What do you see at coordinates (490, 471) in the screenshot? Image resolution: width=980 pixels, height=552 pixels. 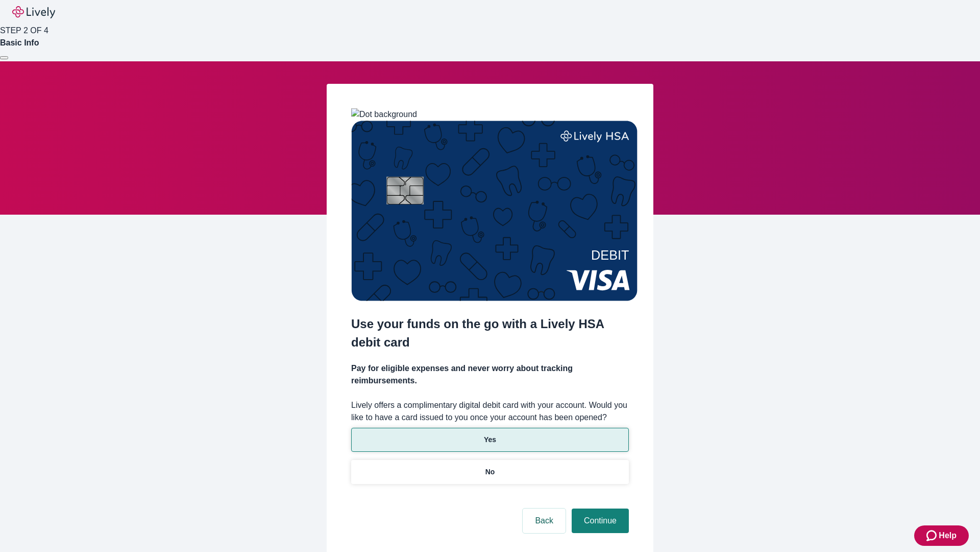 I see `p: No` at bounding box center [490, 471].